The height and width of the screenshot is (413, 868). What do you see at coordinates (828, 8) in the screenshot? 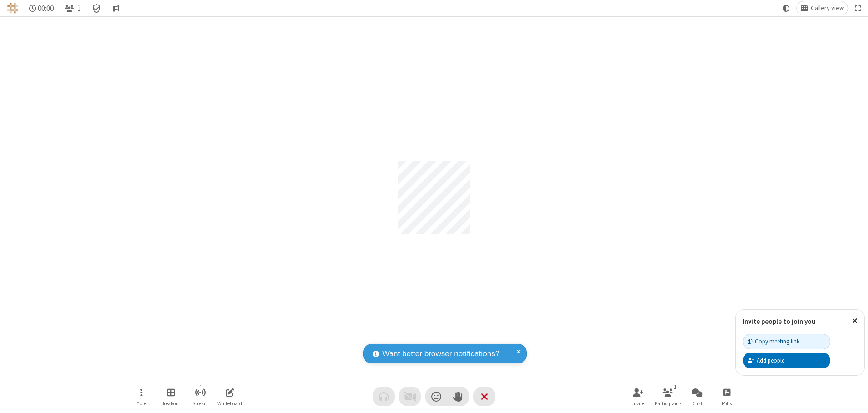
I see `span: Gallery view` at bounding box center [828, 8].